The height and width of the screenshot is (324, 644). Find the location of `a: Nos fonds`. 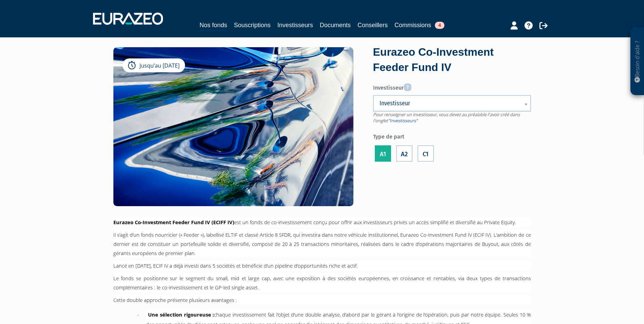

a: Nos fonds is located at coordinates (214, 25).